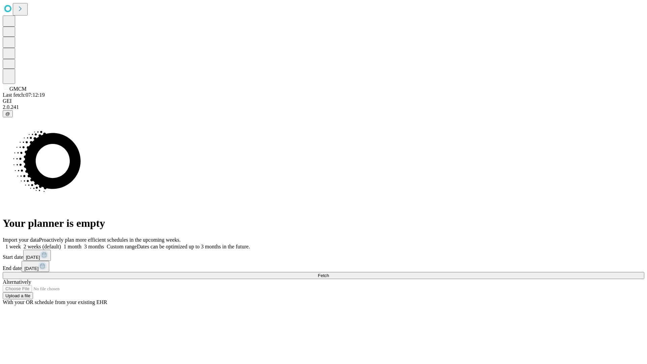  What do you see at coordinates (122, 246) in the screenshot?
I see `span: Custom range` at bounding box center [122, 246].